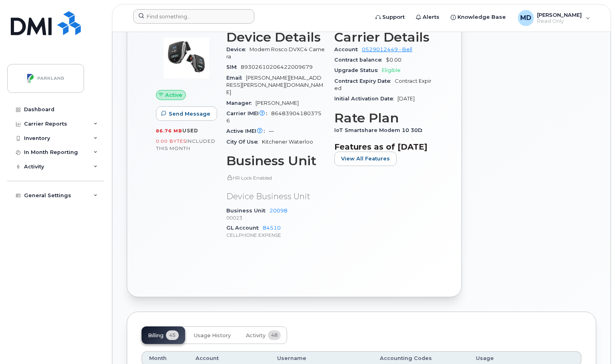 This screenshot has width=615, height=364. What do you see at coordinates (171, 141) in the screenshot?
I see `span: 0.00 Bytes` at bounding box center [171, 141].